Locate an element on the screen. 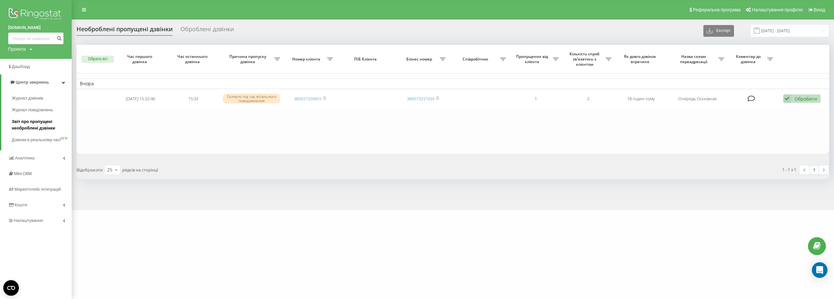  span: Журнал дзвінків is located at coordinates (27, 98).